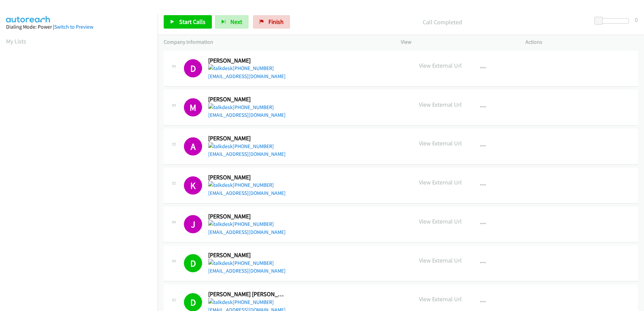 The image size is (644, 311). I want to click on div: 0, so click(636, 19).